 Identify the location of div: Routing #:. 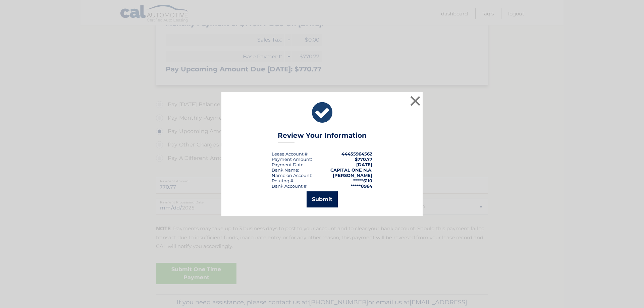
(283, 181).